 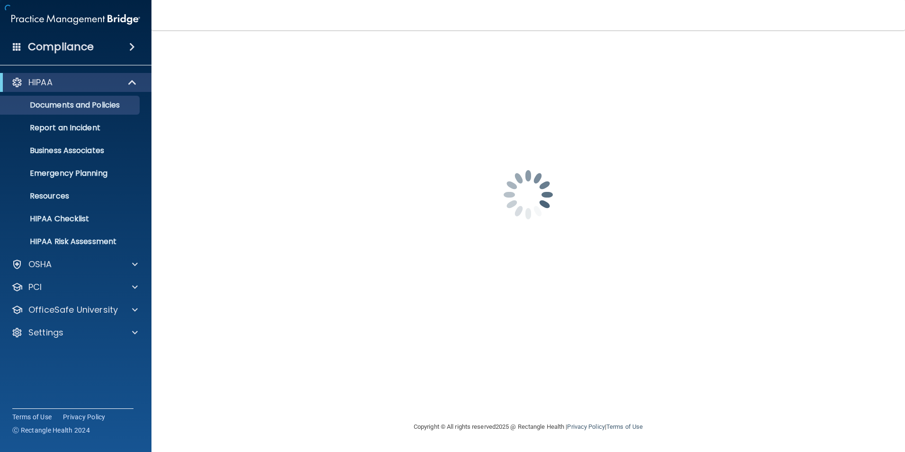 I want to click on a: OfficeSafe University, so click(x=74, y=310).